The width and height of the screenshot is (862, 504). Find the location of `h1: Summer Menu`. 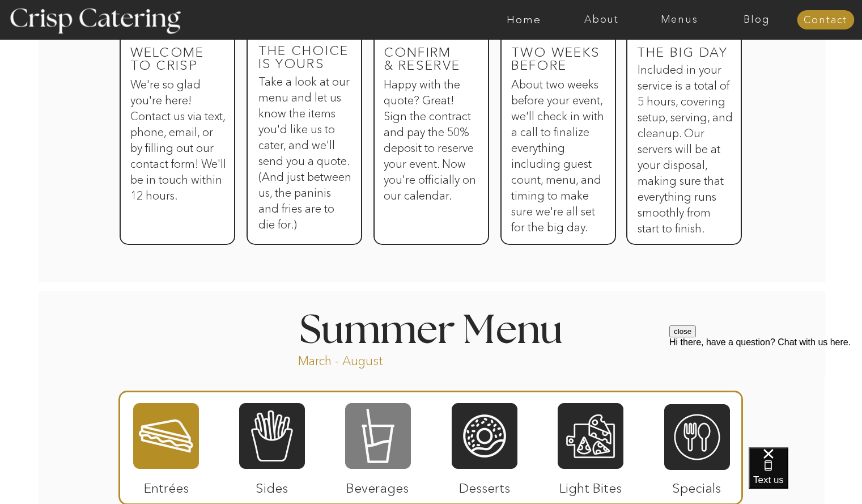

h1: Summer Menu is located at coordinates (431, 328).